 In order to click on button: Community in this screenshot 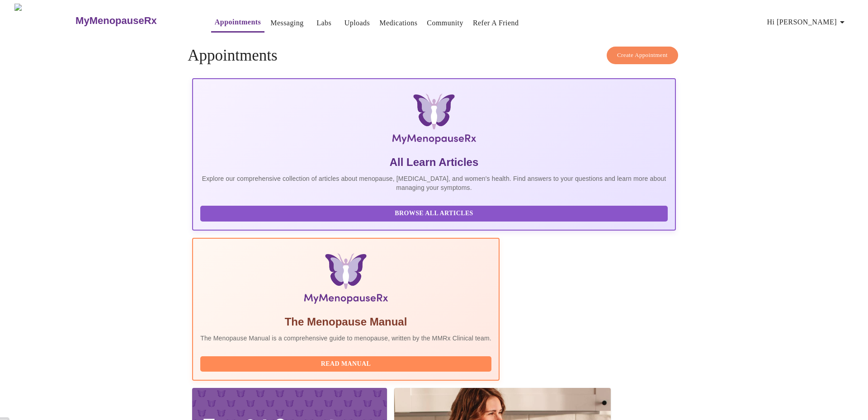, I will do `click(445, 23)`.